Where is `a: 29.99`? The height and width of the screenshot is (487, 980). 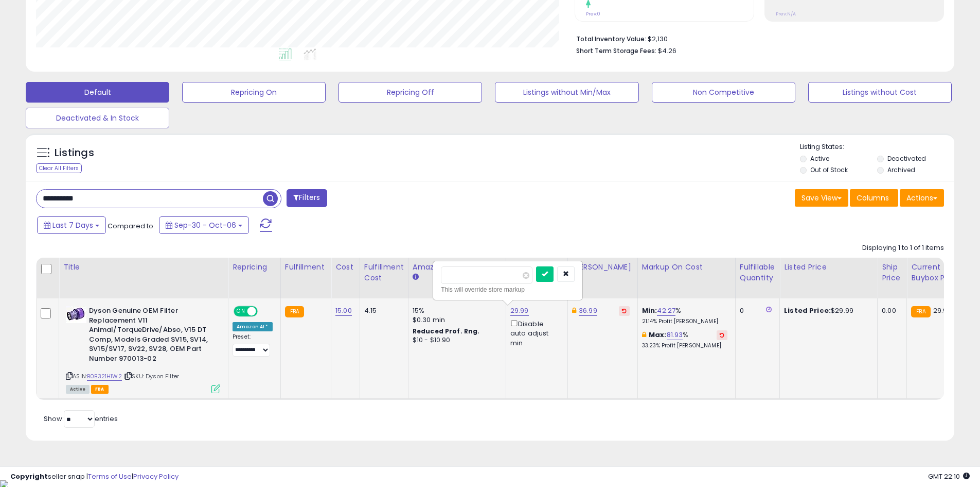
a: 29.99 is located at coordinates (520, 310).